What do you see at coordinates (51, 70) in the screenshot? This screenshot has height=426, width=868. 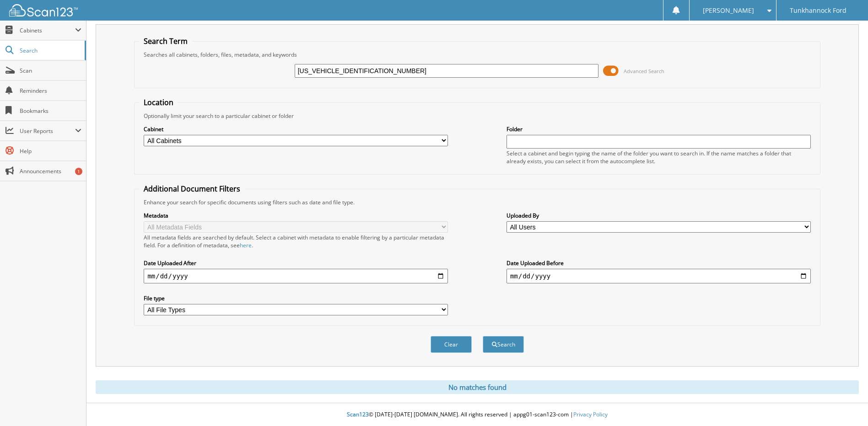 I see `span: Scan` at bounding box center [51, 70].